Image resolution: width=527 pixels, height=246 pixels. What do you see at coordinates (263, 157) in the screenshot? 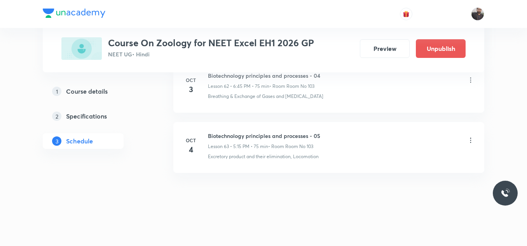
I see `p: Excretory product and their elimination, Locomotion` at bounding box center [263, 157].